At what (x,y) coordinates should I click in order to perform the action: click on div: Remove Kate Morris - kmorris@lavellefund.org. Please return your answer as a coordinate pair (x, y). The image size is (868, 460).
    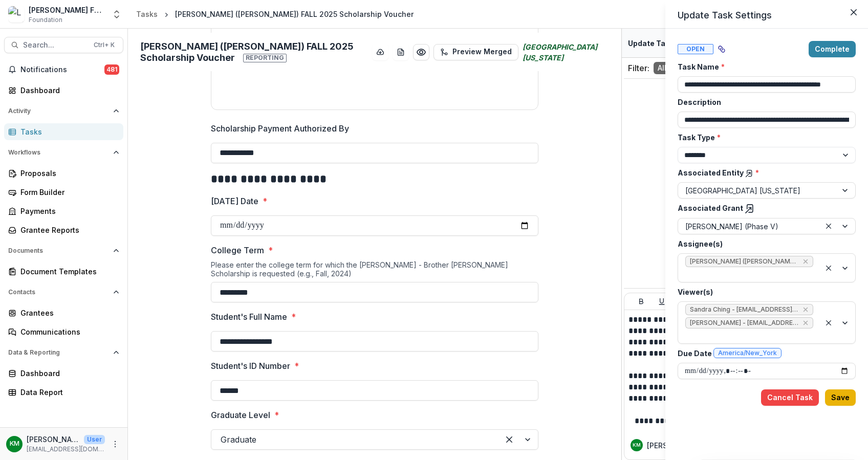
    Looking at the image, I should click on (805, 323).